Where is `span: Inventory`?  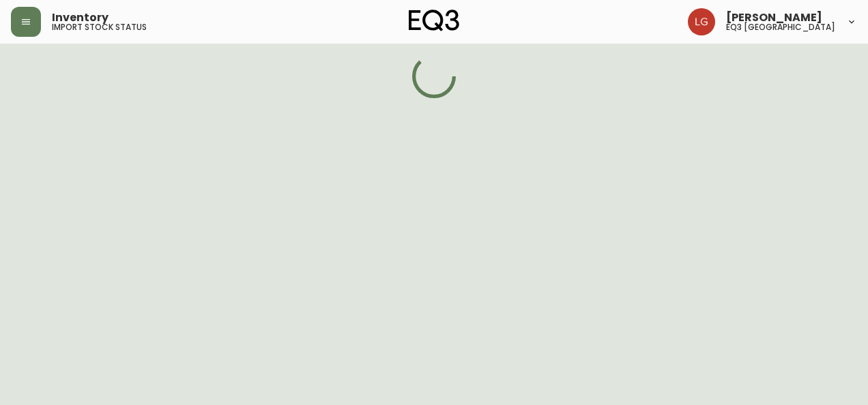 span: Inventory is located at coordinates (80, 18).